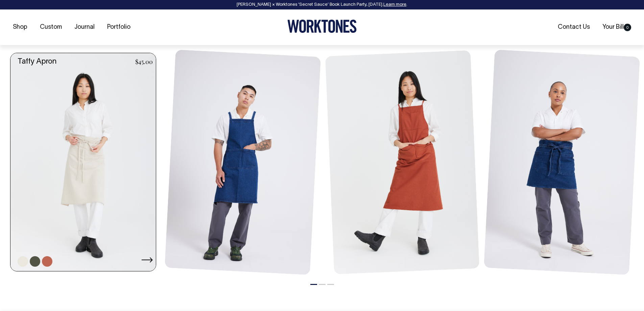 This screenshot has width=644, height=311. I want to click on span: 0, so click(627, 28).